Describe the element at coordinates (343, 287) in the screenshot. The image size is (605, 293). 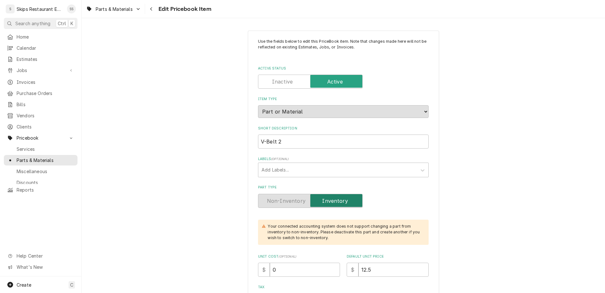
I see `label: Tax` at that location.